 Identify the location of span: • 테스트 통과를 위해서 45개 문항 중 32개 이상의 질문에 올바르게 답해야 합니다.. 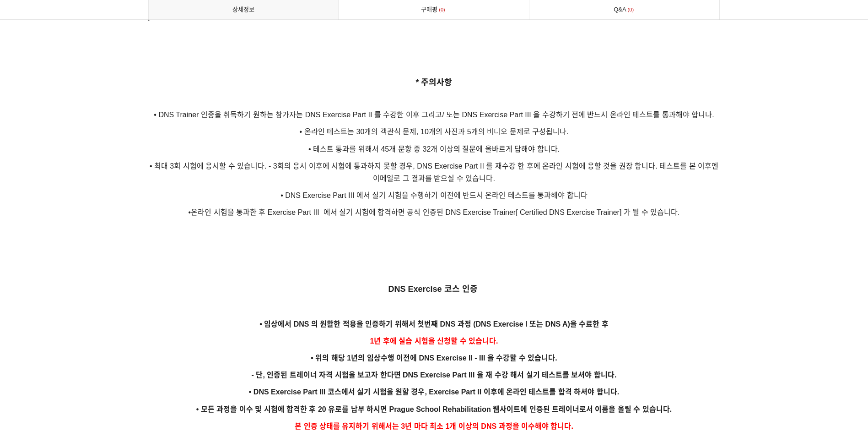
(434, 149).